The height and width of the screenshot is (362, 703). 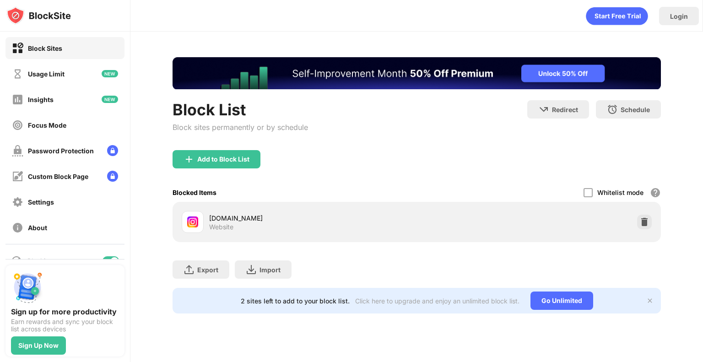 What do you see at coordinates (65, 325) in the screenshot?
I see `div: Earn rewards and sync your block list across devices` at bounding box center [65, 325].